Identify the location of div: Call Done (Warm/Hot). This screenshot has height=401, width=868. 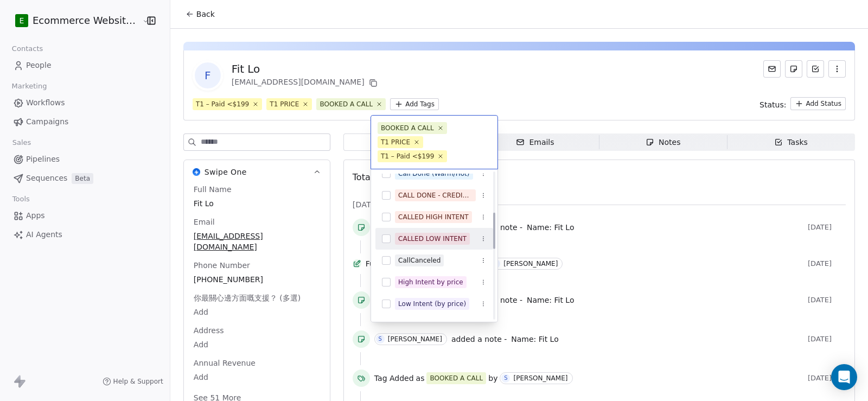
(434, 174).